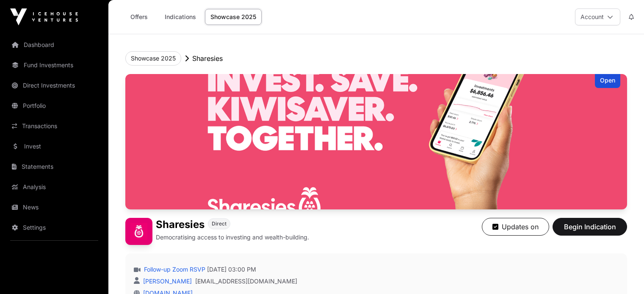 The width and height of the screenshot is (644, 294). Describe the element at coordinates (54, 187) in the screenshot. I see `a: Analysis` at that location.